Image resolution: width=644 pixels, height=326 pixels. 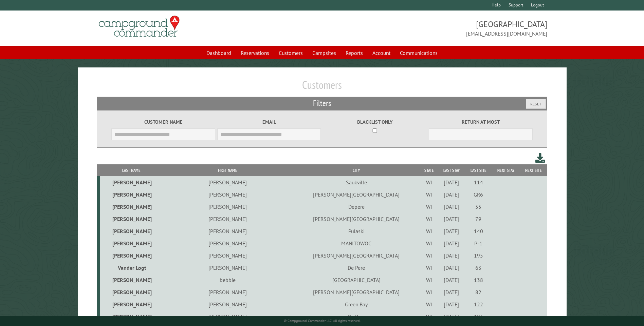 What do you see at coordinates (540, 158) in the screenshot?
I see `a: Download this customer list (.csv)` at bounding box center [540, 158].